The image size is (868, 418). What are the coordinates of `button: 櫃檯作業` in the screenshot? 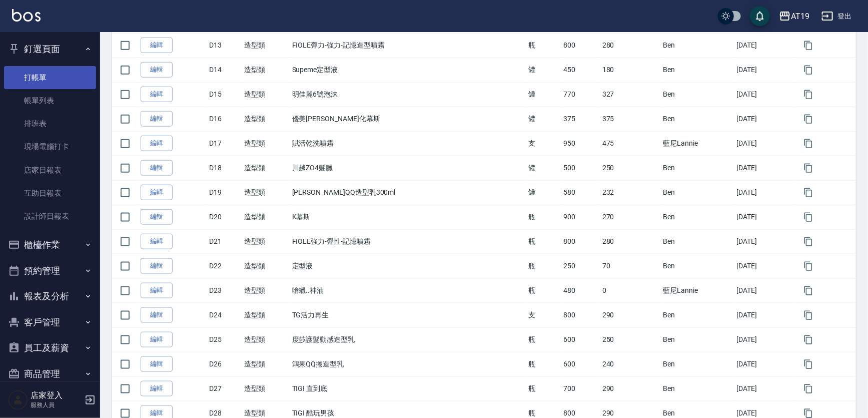 It's located at (50, 245).